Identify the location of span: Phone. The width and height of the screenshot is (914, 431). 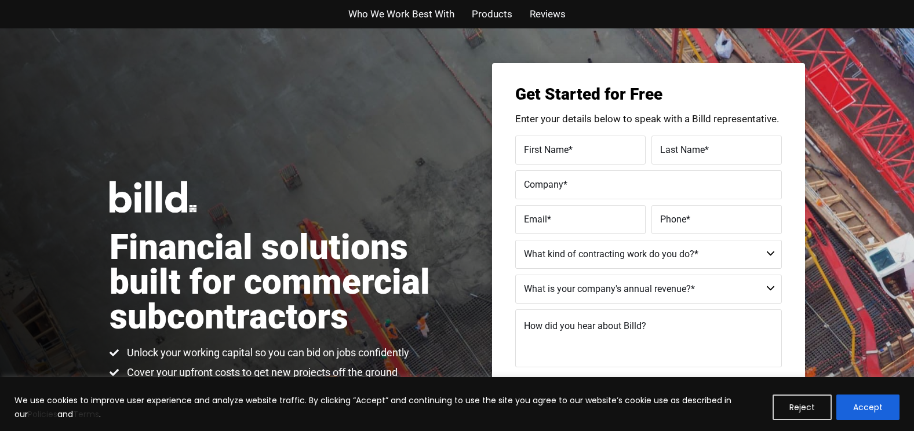
(673, 218).